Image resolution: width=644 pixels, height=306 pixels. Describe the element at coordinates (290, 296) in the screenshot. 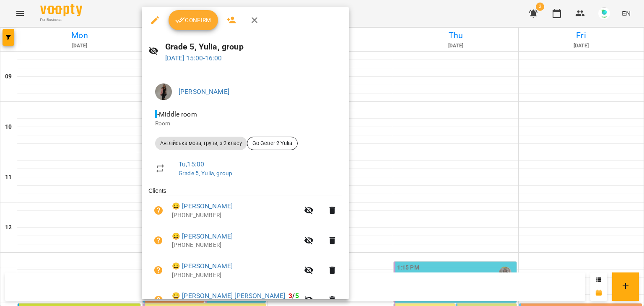

I see `span: 3` at that location.